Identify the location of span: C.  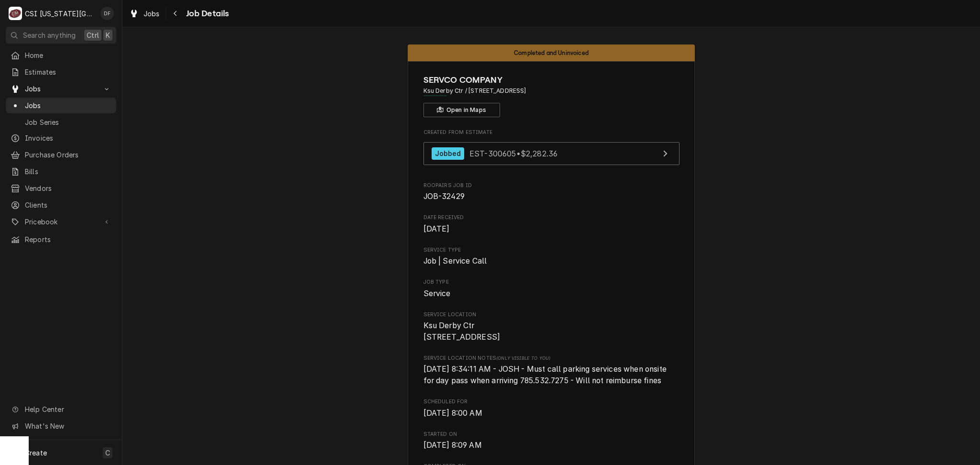
(108, 453).